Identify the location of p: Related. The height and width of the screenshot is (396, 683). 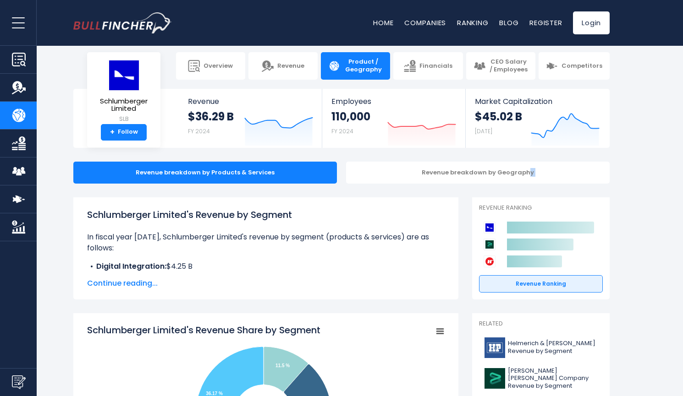
(541, 324).